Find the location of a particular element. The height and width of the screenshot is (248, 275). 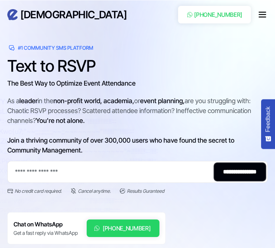

span: non-profit world, academia, is located at coordinates (94, 101).